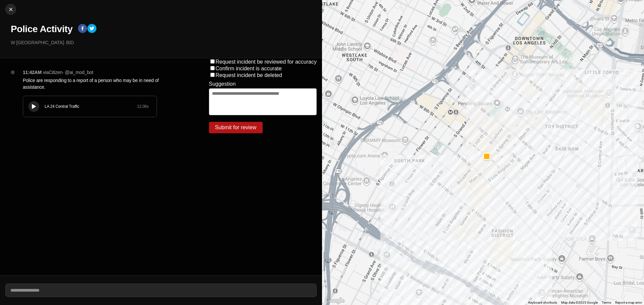  I want to click on div: LA 24 Central Traffic, so click(90, 106).